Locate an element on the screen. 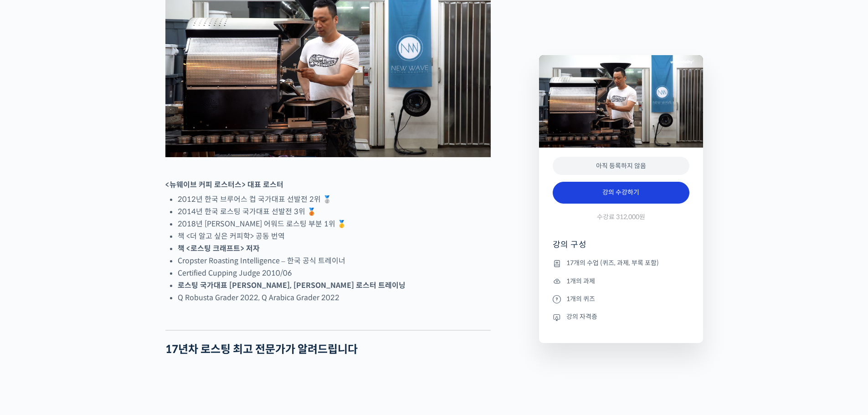 Image resolution: width=868 pixels, height=415 pixels. a: 강의 수강하기 is located at coordinates (621, 193).